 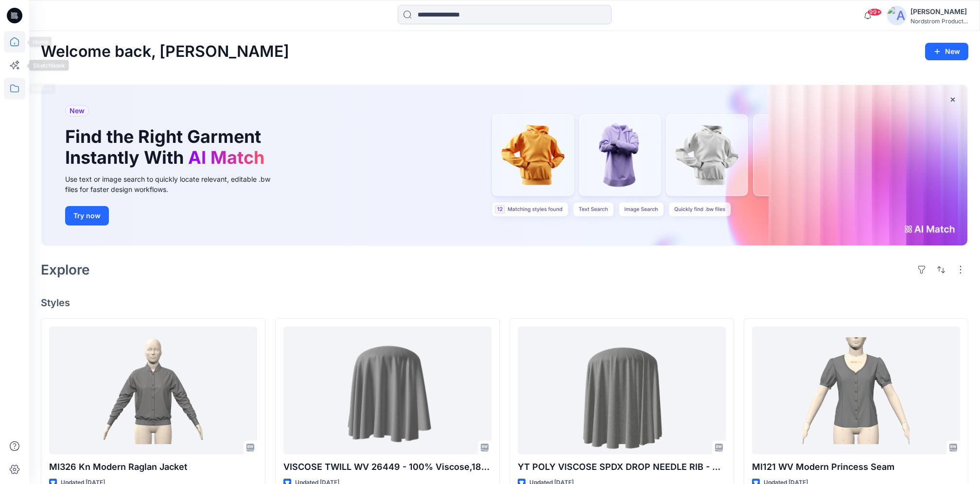 I want to click on h2: Explore, so click(x=65, y=270).